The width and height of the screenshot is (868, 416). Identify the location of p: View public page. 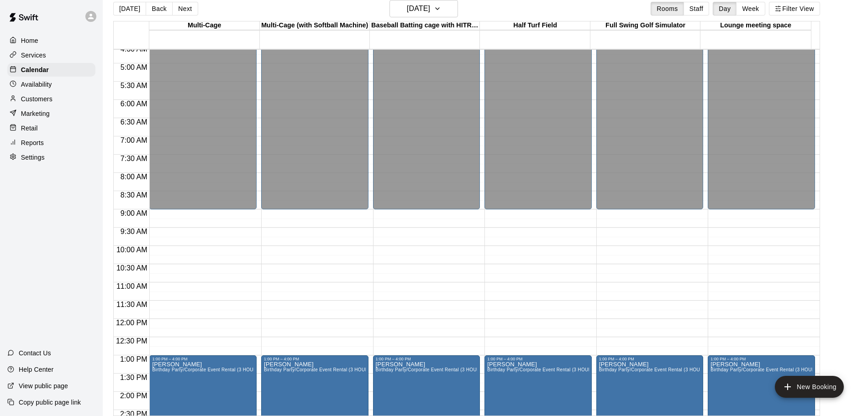
(44, 387).